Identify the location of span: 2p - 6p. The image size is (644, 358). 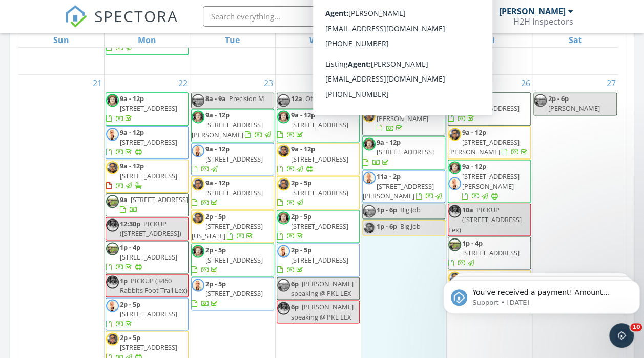
(558, 98).